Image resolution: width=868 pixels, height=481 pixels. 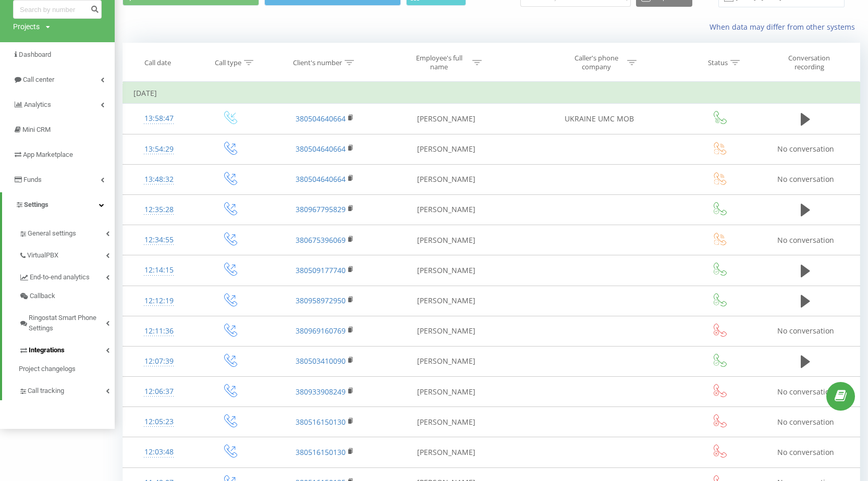 What do you see at coordinates (67, 348) in the screenshot?
I see `a: Integrations` at bounding box center [67, 348].